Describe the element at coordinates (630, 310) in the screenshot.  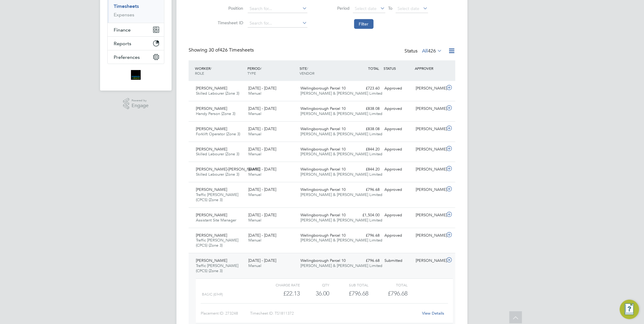
I see `button: Engage Resource Center` at that location.